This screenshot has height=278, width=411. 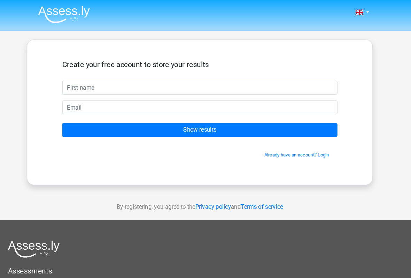 I want to click on a: Privacy policy, so click(x=219, y=197).